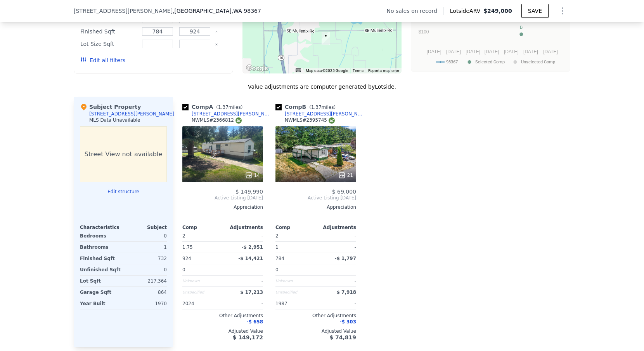  What do you see at coordinates (257, 68) in the screenshot?
I see `a: Open this area in Google Maps (opens a new window)` at bounding box center [257, 68].